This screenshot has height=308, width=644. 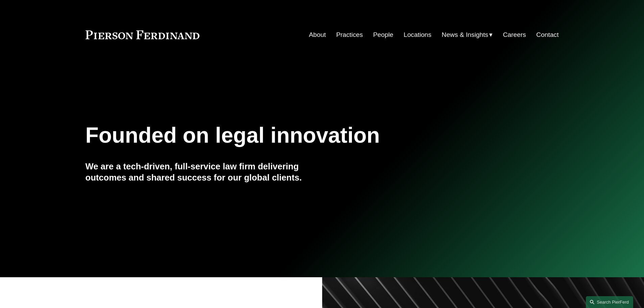 What do you see at coordinates (349, 35) in the screenshot?
I see `a: Practices` at bounding box center [349, 35].